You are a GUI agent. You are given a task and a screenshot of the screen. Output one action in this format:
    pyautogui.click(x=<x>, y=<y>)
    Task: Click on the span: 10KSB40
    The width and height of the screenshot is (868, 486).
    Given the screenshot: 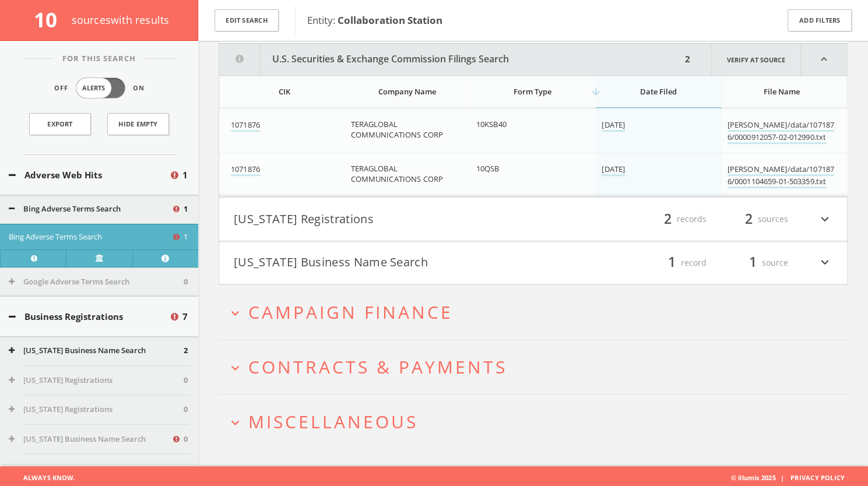 What is the action you would take?
    pyautogui.click(x=491, y=124)
    